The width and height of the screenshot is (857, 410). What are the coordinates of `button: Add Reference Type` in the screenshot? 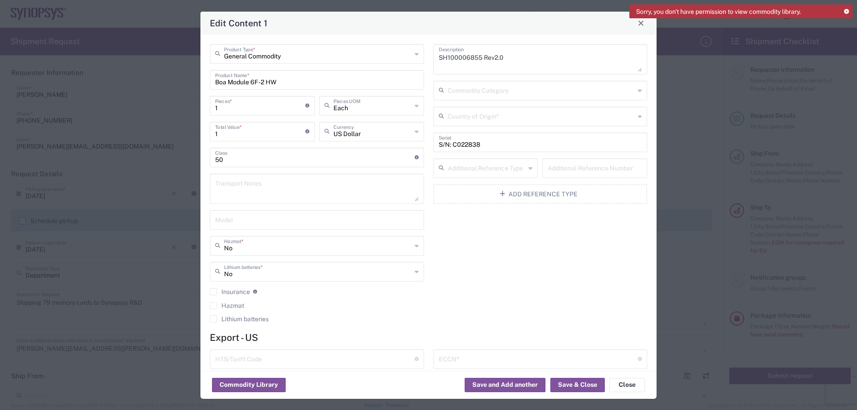 It's located at (541, 194).